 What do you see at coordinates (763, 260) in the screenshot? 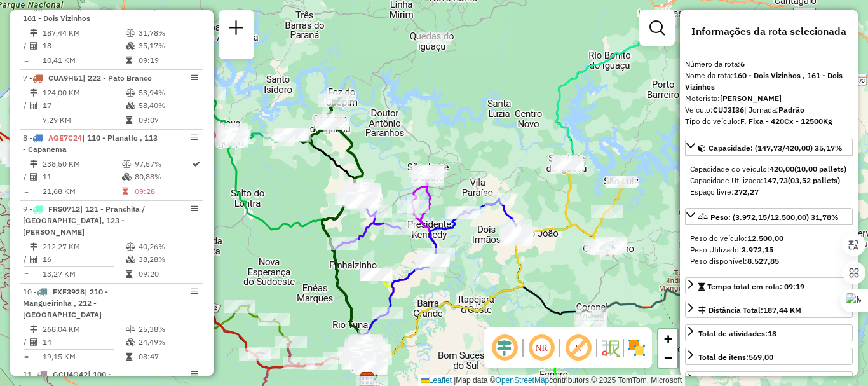
I see `strong: 8.527,85` at bounding box center [763, 260].